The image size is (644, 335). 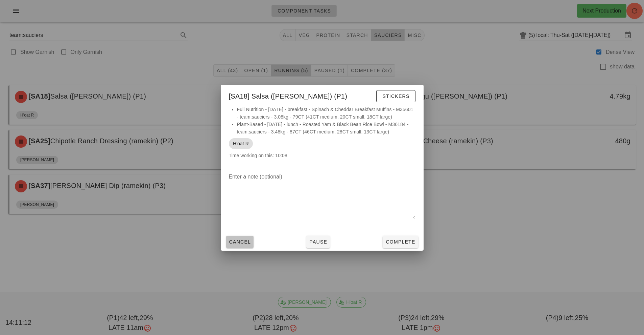 I want to click on span: H'oat R, so click(x=241, y=143).